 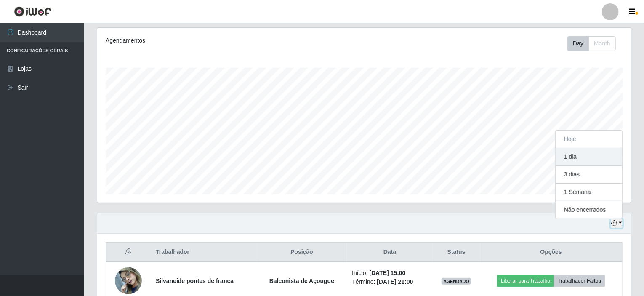 I want to click on th: Data, so click(x=389, y=252).